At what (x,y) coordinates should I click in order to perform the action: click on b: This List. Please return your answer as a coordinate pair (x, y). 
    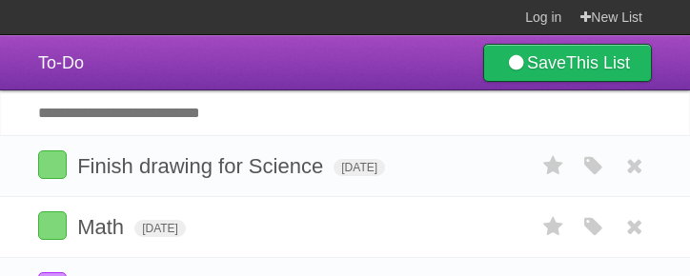
    Looking at the image, I should click on (597, 63).